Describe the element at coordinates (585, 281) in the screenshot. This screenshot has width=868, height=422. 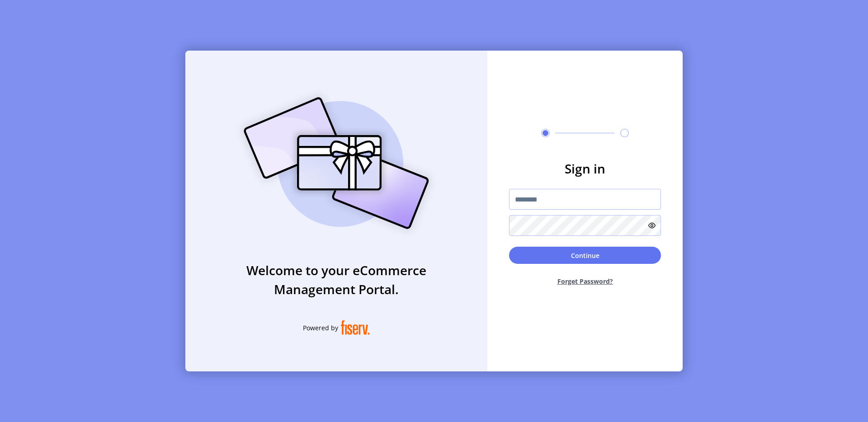
I see `button: Forget Password?` at that location.